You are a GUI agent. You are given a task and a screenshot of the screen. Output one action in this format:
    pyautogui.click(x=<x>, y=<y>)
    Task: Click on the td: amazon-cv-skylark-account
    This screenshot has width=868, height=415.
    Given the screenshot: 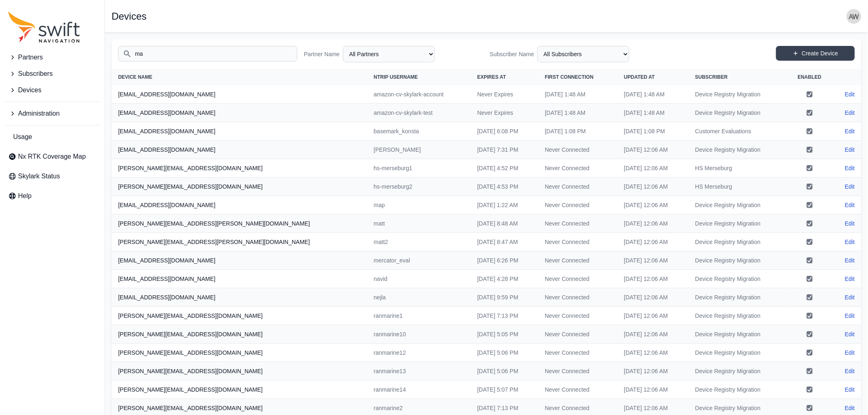 What is the action you would take?
    pyautogui.click(x=418, y=95)
    